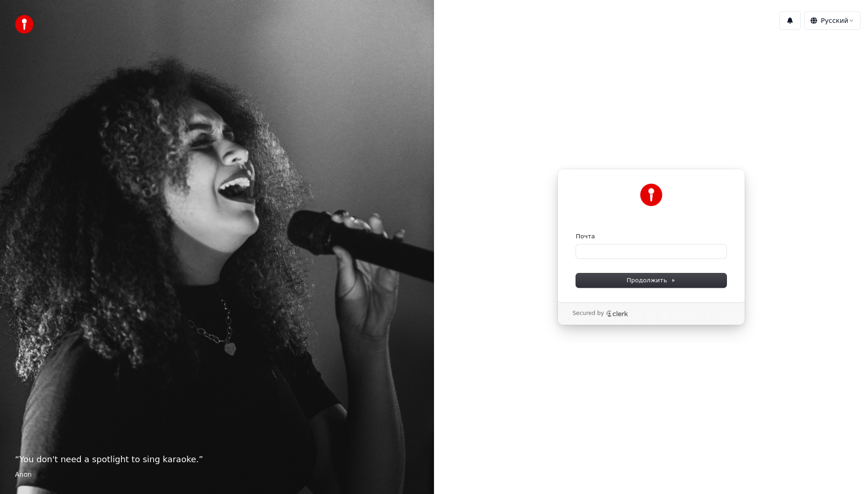  What do you see at coordinates (589, 314) in the screenshot?
I see `p: Secured by` at bounding box center [589, 314].